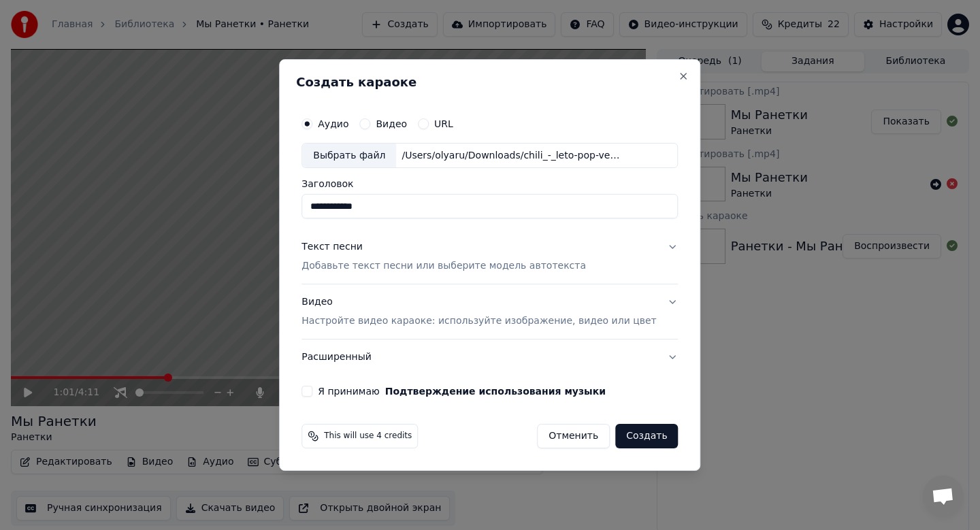 This screenshot has width=980, height=530. I want to click on button: ВидеоНастройте видео караоке: используйте изображение, видео или цвет, so click(489, 312).